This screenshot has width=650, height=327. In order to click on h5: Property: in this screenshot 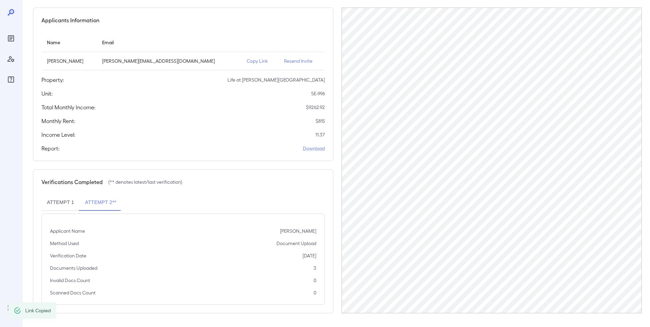, I will do `click(53, 80)`.